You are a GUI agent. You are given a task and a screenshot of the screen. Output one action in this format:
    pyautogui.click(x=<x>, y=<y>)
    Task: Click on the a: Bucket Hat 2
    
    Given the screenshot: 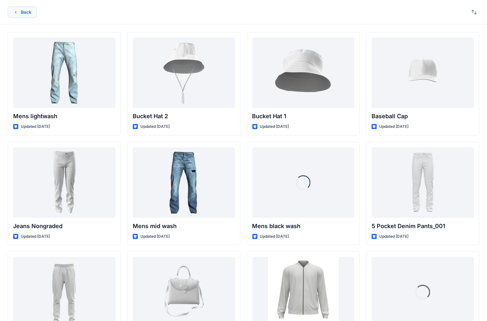 What is the action you would take?
    pyautogui.click(x=184, y=73)
    